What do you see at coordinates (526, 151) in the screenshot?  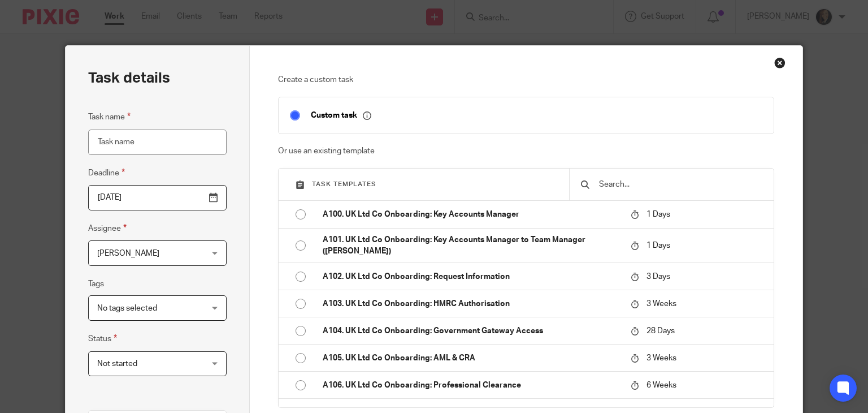 I see `p: Or use an existing template` at bounding box center [526, 151].